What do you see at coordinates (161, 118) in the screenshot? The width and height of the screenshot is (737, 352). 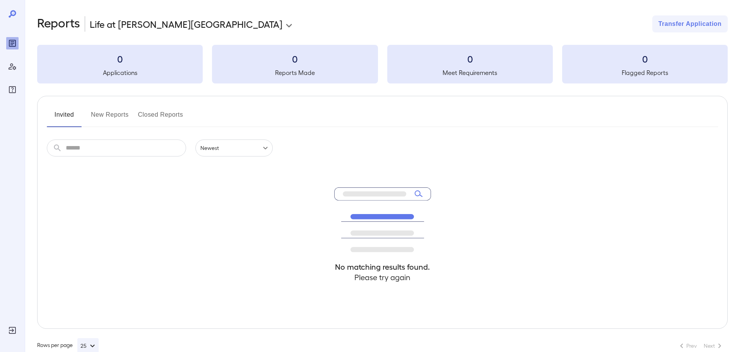 I see `button: Closed Reports` at bounding box center [161, 118].